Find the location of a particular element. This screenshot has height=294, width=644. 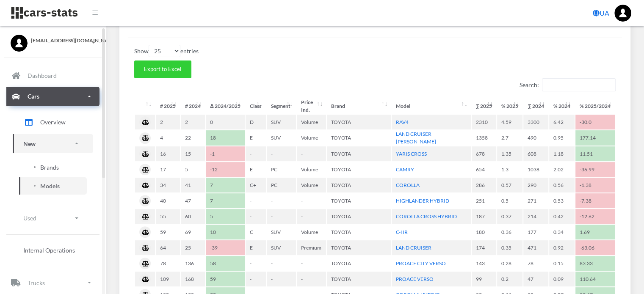

a: New is located at coordinates (53, 144).